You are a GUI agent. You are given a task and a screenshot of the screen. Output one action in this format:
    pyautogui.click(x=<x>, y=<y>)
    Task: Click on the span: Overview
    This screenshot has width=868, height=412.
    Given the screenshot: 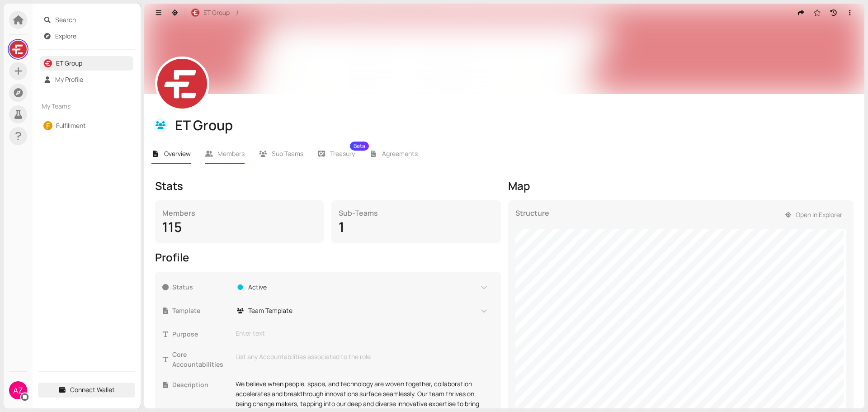 What is the action you would take?
    pyautogui.click(x=177, y=153)
    